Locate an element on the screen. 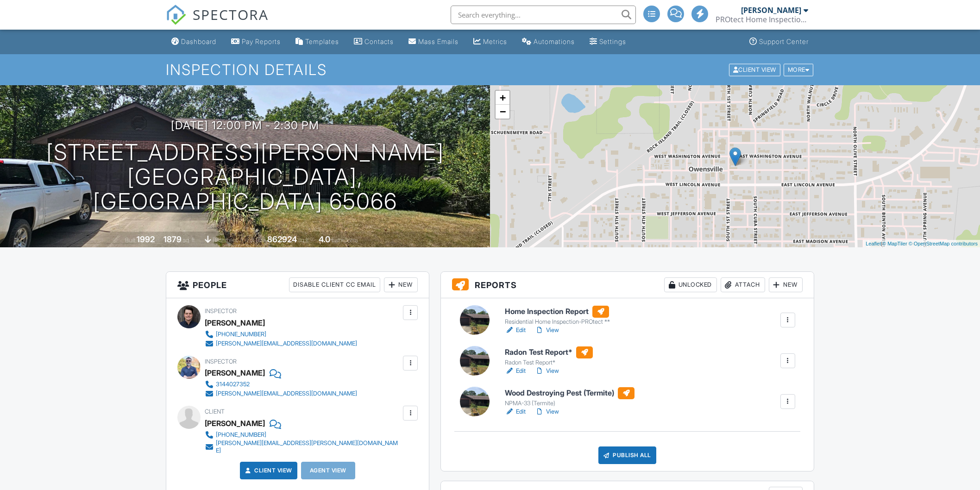 The image size is (980, 490). span: Lot Size is located at coordinates (256, 240).